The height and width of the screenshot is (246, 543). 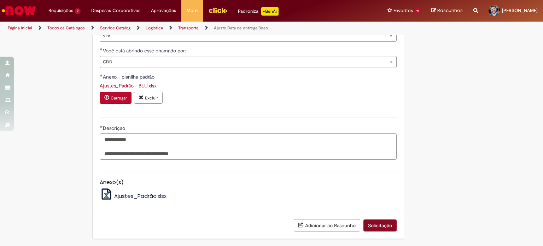 I want to click on small: Carregar, so click(x=119, y=98).